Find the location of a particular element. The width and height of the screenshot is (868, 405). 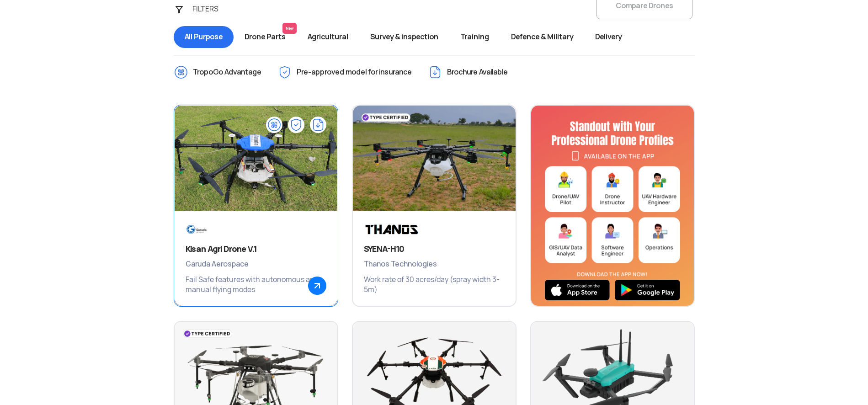

span: Defence & Military is located at coordinates (542, 37).